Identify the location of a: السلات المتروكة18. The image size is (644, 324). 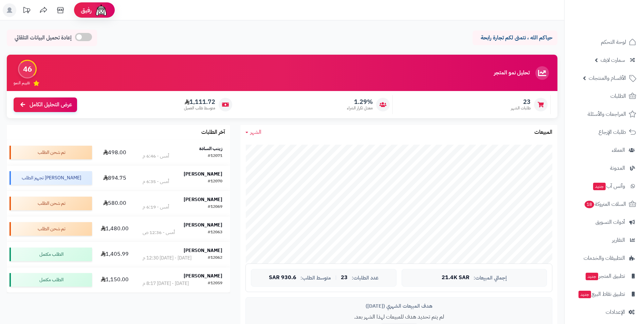
(604, 204).